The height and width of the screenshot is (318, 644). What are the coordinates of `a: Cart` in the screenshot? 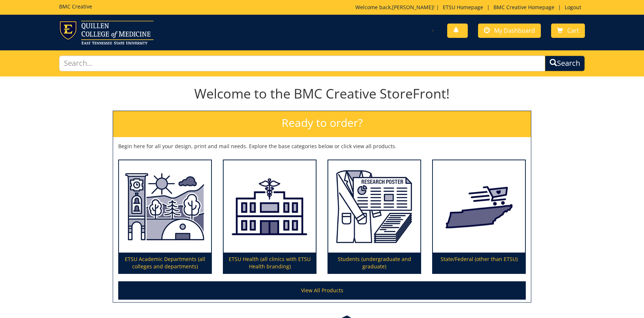 It's located at (568, 31).